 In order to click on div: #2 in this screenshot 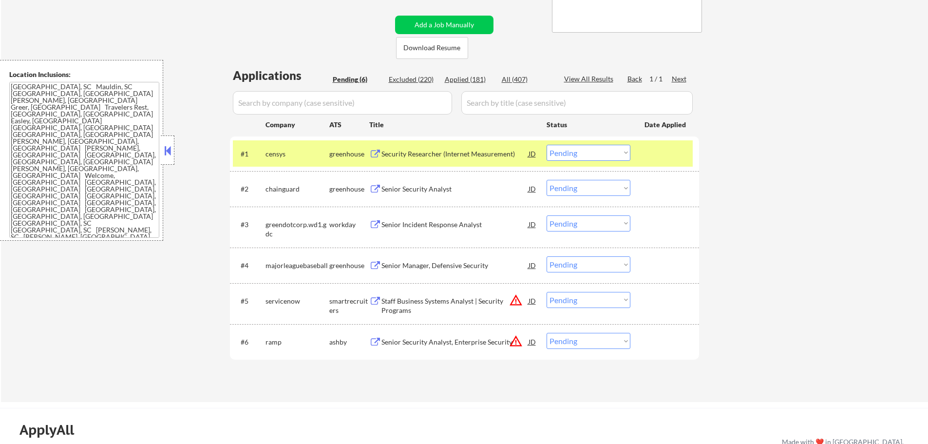, I will do `click(249, 189)`.